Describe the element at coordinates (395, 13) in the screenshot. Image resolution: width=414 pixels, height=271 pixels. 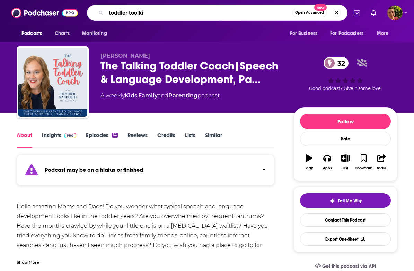
I see `img: User Profile` at that location.